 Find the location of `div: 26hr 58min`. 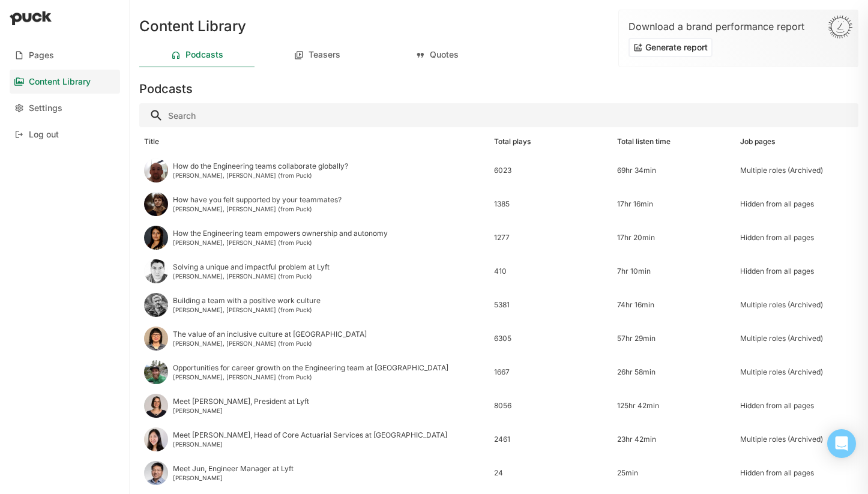

div: 26hr 58min is located at coordinates (674, 372).